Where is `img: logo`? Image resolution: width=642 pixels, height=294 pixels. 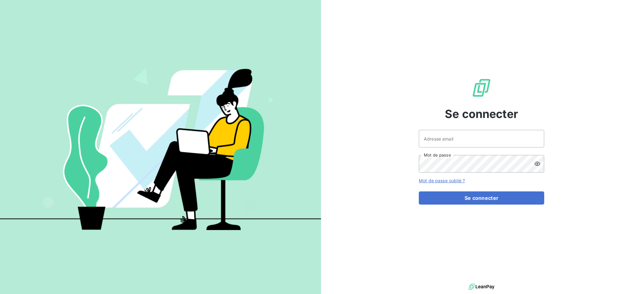
img: logo is located at coordinates (482, 287).